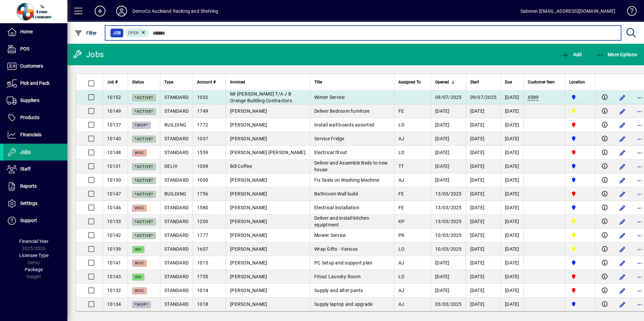 The image size is (644, 321). I want to click on div: Opened, so click(449, 83).